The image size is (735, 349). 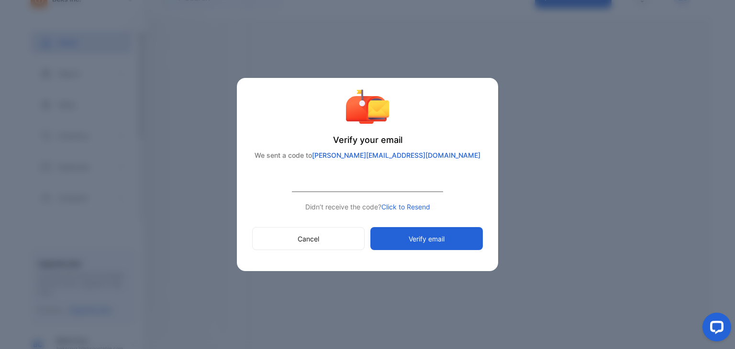 I want to click on p: Didn’t receive the code?, so click(x=367, y=207).